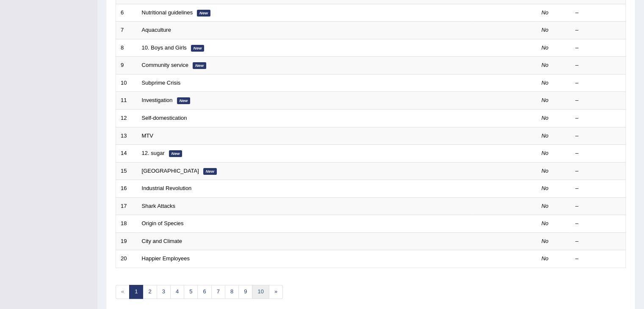  What do you see at coordinates (165, 65) in the screenshot?
I see `a: Community service` at bounding box center [165, 65].